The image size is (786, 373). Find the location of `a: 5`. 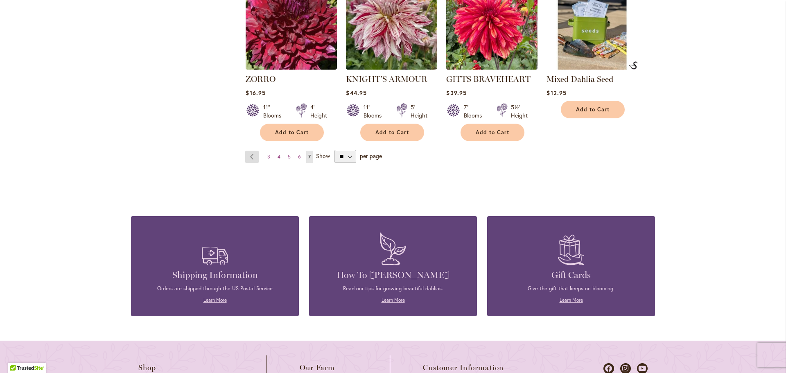

a: 5 is located at coordinates (289, 157).